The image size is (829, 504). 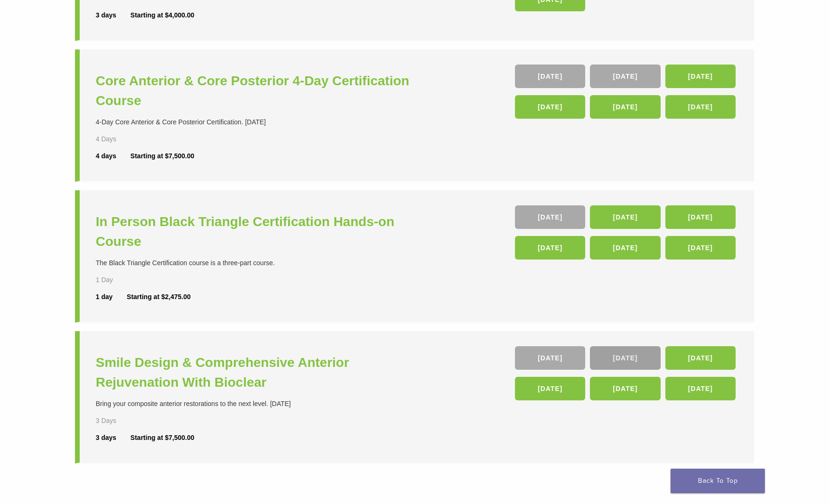 What do you see at coordinates (717, 481) in the screenshot?
I see `a: Back To Top` at bounding box center [717, 481].